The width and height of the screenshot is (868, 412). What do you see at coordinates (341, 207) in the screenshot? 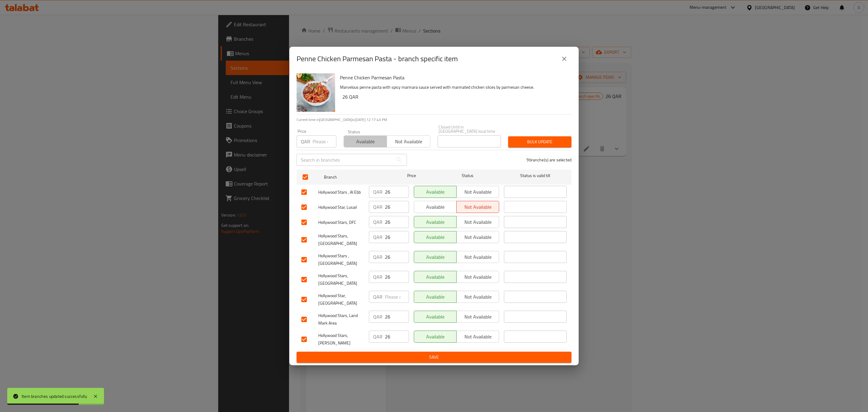
I see `span: Hollywood Star, Lusail` at bounding box center [341, 207].